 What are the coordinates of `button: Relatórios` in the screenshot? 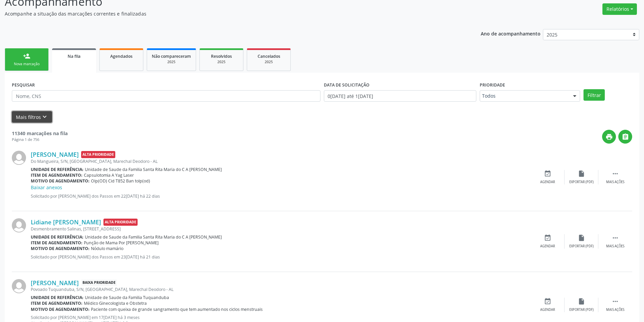 It's located at (620, 9).